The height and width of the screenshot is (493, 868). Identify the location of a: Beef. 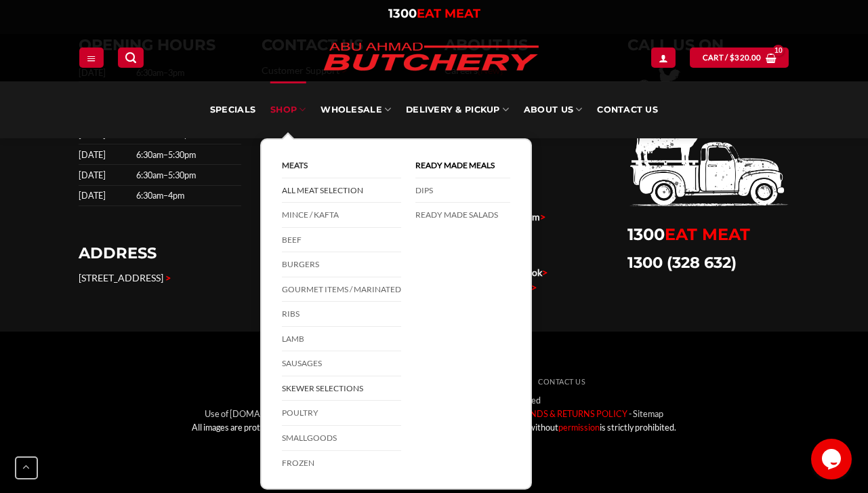
(342, 240).